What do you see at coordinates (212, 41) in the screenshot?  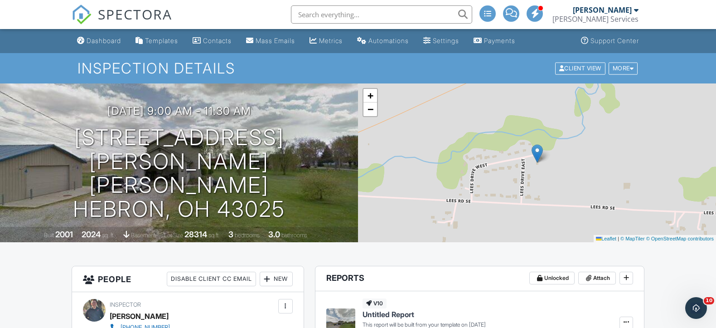 I see `a: Contacts` at bounding box center [212, 41].